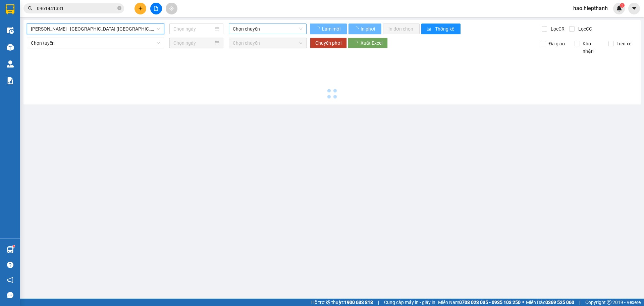 This screenshot has width=644, height=306. I want to click on span: Trên xe, so click(624, 44).